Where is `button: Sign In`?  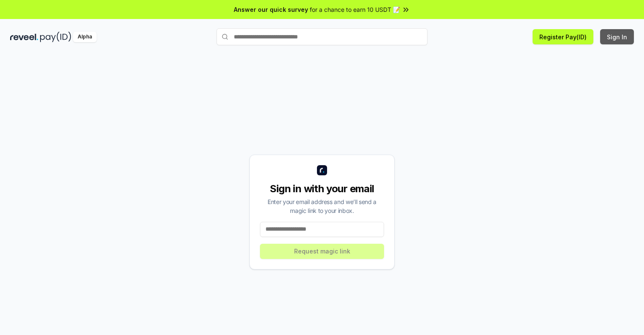 button: Sign In is located at coordinates (617, 37).